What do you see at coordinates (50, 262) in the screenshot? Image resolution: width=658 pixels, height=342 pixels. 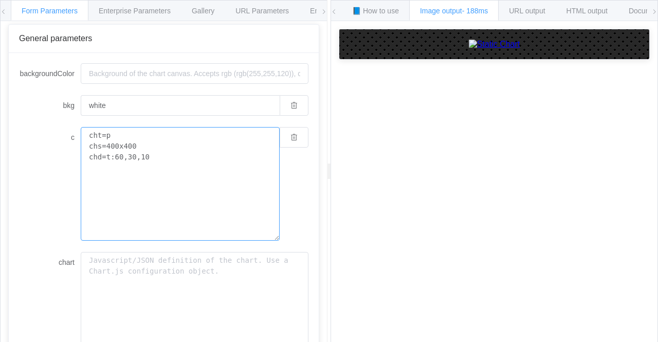 I see `label: chart` at bounding box center [50, 262].